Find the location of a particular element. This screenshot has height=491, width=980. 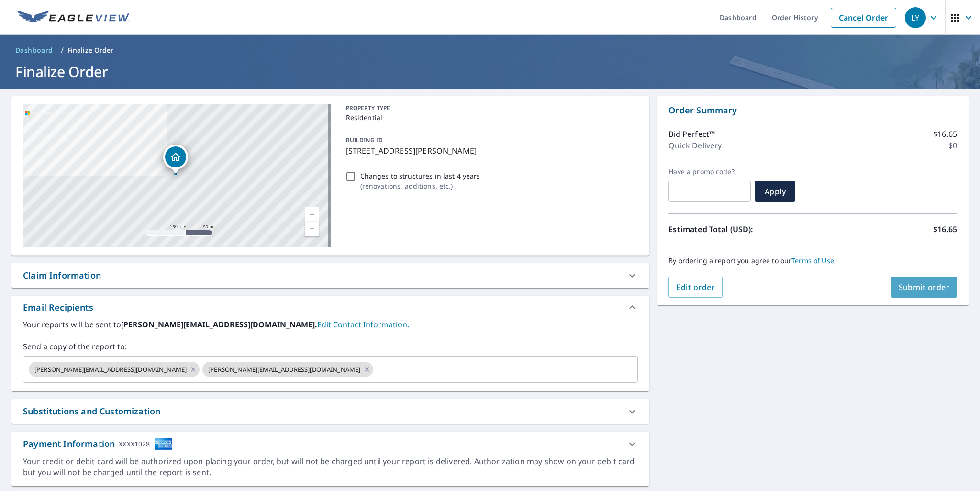

button: Edit order is located at coordinates (695, 286).